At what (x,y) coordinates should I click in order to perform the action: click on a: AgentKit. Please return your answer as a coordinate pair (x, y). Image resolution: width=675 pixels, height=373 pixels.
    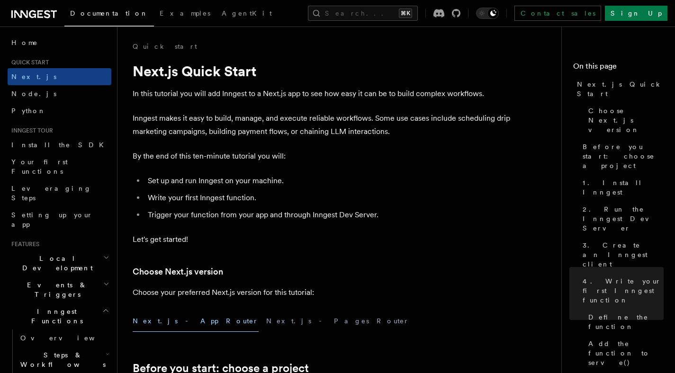
    Looking at the image, I should click on (247, 14).